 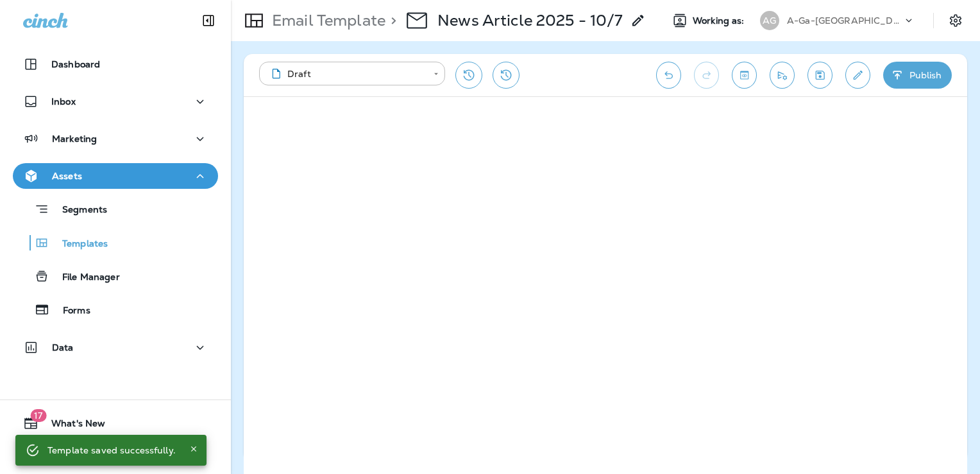 What do you see at coordinates (116, 176) in the screenshot?
I see `button: Assets` at bounding box center [116, 176].